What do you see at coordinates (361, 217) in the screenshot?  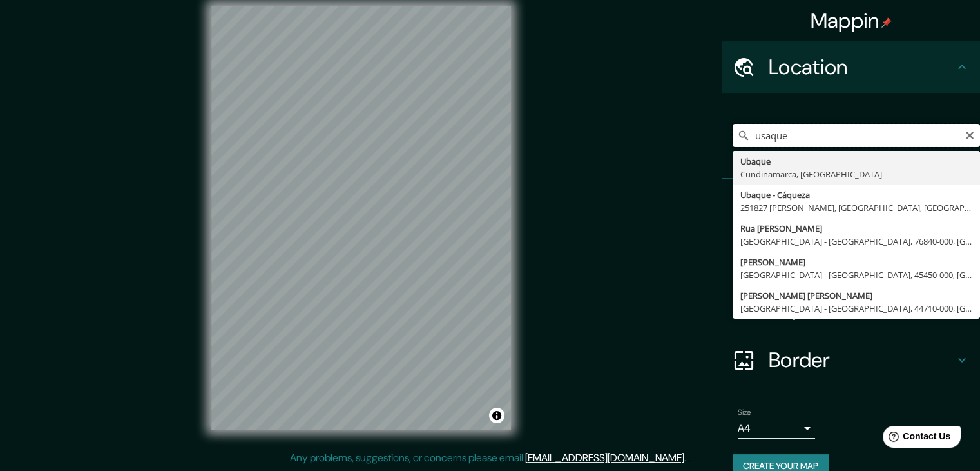 I see `canvas: Map` at bounding box center [361, 217].